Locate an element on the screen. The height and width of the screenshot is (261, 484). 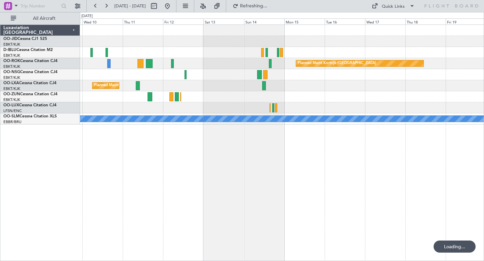
a: LFSN/ENC is located at coordinates (12, 111).